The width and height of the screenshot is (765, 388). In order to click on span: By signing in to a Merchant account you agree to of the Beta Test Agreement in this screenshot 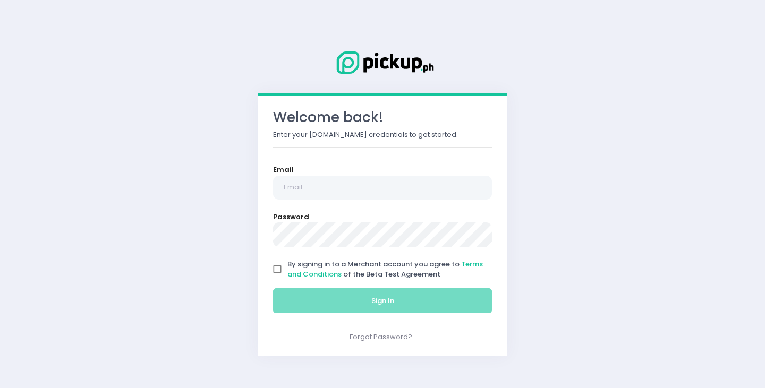, I will do `click(385, 269)`.